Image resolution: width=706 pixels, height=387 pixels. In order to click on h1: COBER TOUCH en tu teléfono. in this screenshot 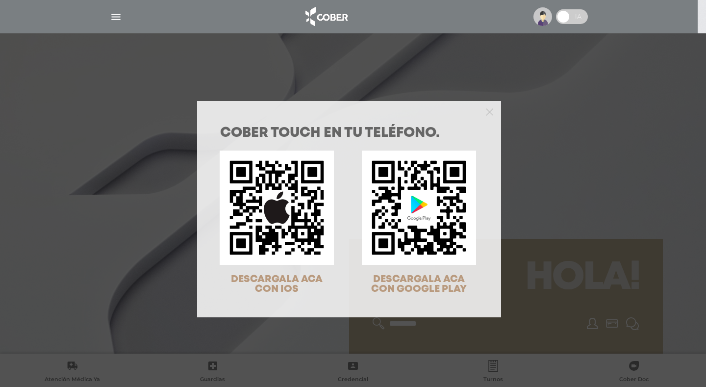, I will do `click(349, 133)`.